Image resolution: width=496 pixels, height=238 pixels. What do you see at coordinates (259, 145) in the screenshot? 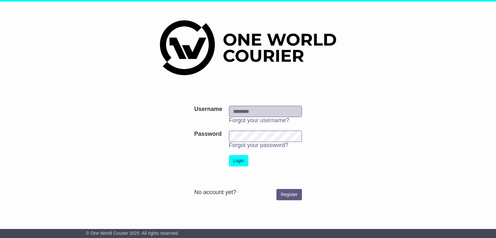
I see `a: Forgot your password?` at bounding box center [259, 145].